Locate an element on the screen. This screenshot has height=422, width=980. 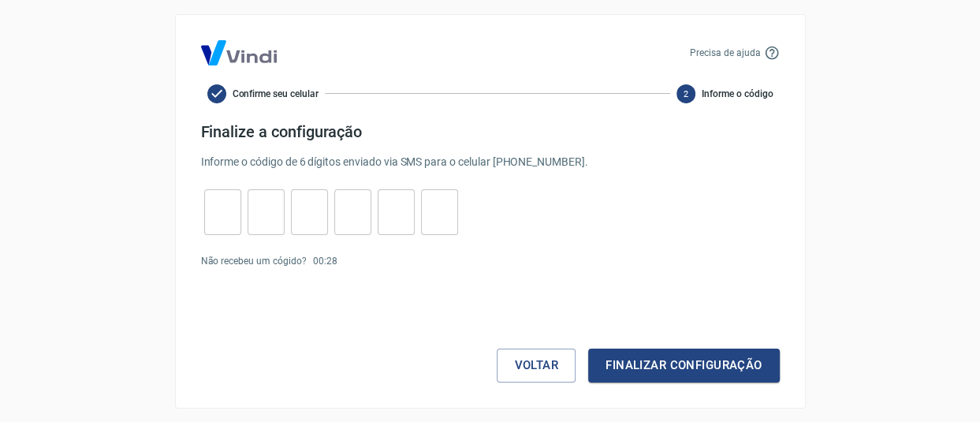
p: Precisa de ajuda is located at coordinates (725, 53).